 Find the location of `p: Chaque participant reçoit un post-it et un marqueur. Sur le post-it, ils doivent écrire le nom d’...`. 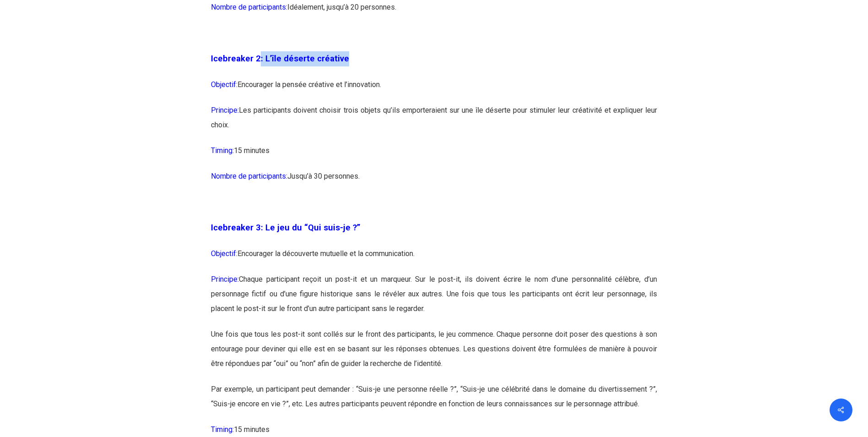

p: Chaque participant reçoit un post-it et un marqueur. Sur le post-it, ils doivent écrire le nom d’... is located at coordinates (434, 299).